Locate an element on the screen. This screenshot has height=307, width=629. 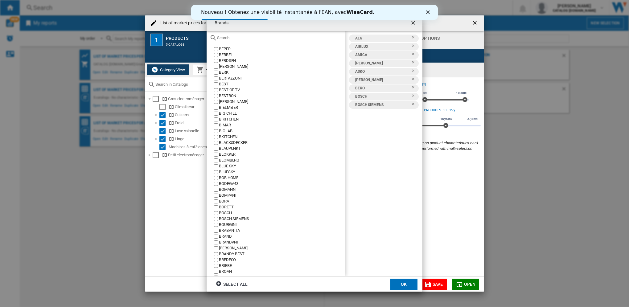
div: BERDSEN is located at coordinates (282, 61).